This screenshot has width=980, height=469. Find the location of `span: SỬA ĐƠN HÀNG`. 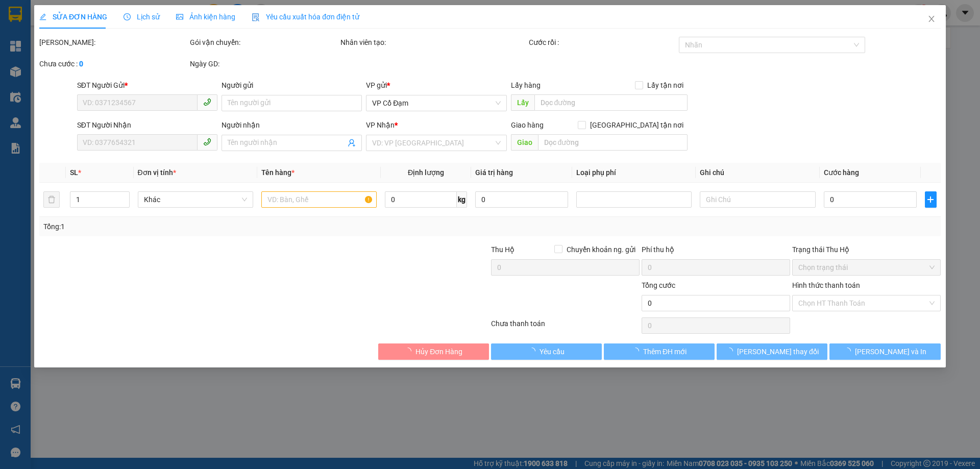

span: SỬA ĐƠN HÀNG is located at coordinates (73, 17).